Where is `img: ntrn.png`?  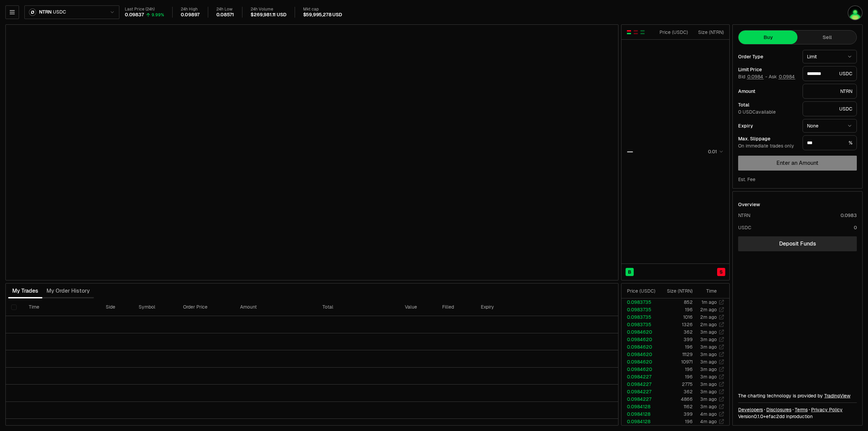 img: ntrn.png is located at coordinates (33, 12).